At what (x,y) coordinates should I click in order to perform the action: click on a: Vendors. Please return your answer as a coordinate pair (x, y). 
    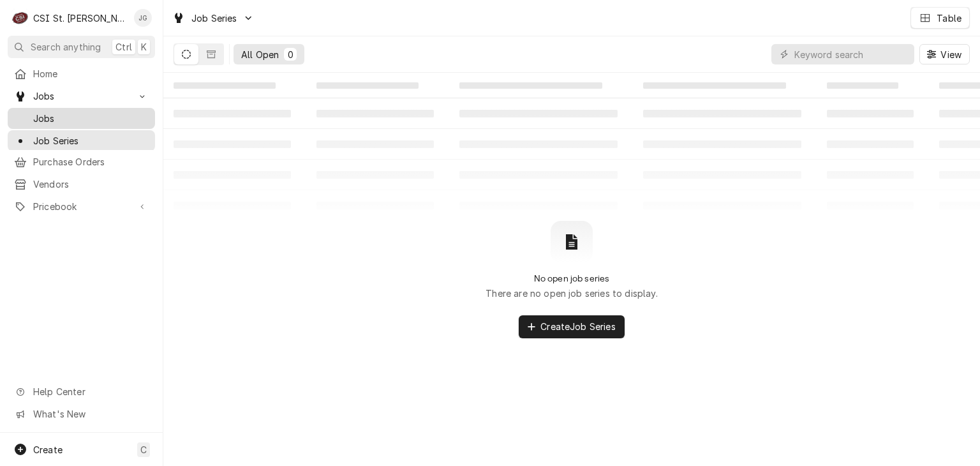
    Looking at the image, I should click on (81, 184).